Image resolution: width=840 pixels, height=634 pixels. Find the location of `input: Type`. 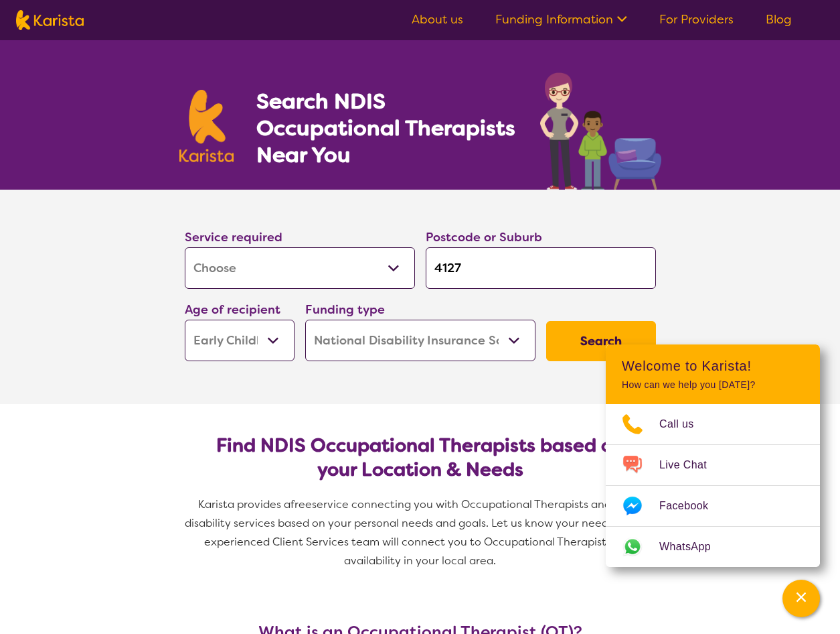

input: Type is located at coordinates (541, 268).